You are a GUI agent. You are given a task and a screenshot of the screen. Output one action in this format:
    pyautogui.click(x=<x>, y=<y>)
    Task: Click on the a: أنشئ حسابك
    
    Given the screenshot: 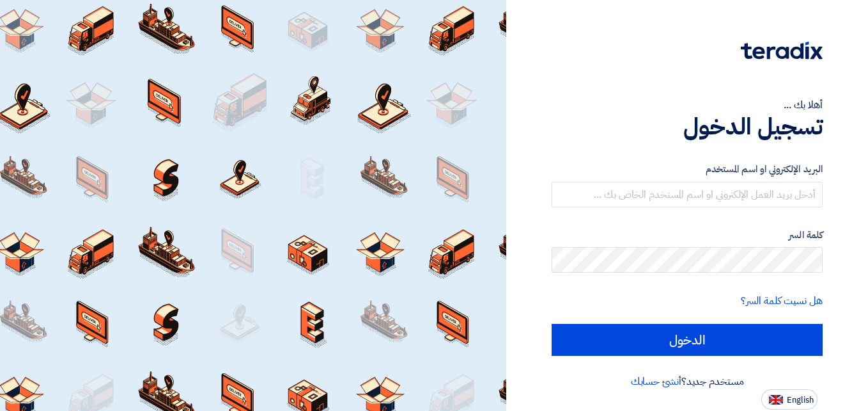 What is the action you would take?
    pyautogui.click(x=656, y=382)
    